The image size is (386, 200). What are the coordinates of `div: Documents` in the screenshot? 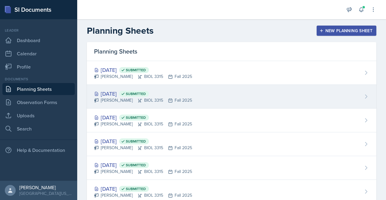 It's located at (39, 79).